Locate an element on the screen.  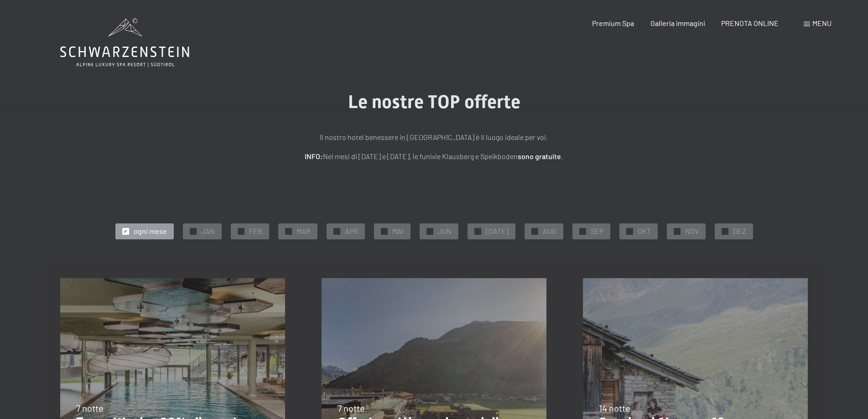
span: AUG is located at coordinates (549, 231).